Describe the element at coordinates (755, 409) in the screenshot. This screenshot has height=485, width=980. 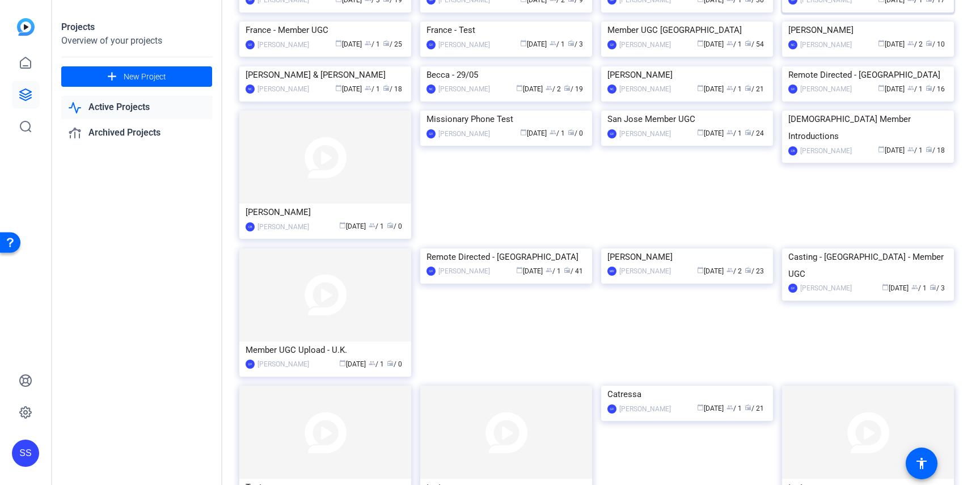
I see `span: / 21` at that location.